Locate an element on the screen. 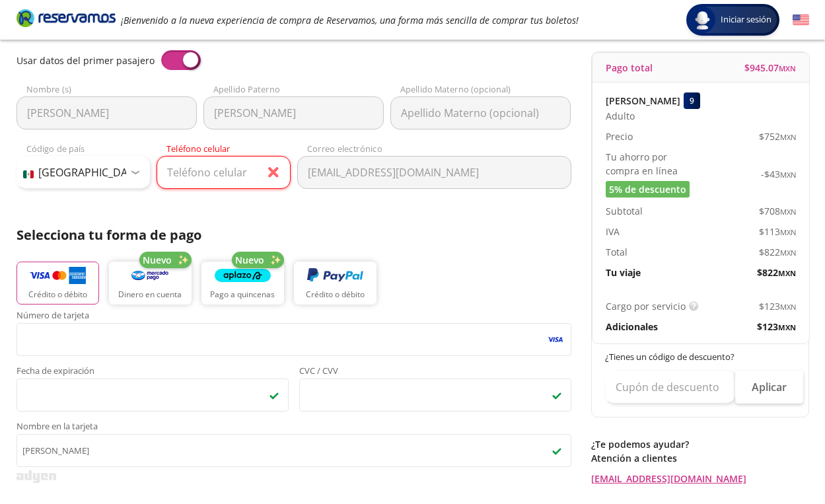 The width and height of the screenshot is (825, 504). img: visa is located at coordinates (555, 339).